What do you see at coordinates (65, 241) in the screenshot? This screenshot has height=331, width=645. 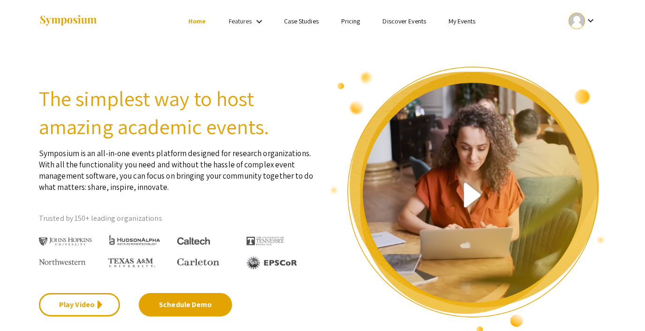 I see `img: Johns Hopkins University` at bounding box center [65, 241].